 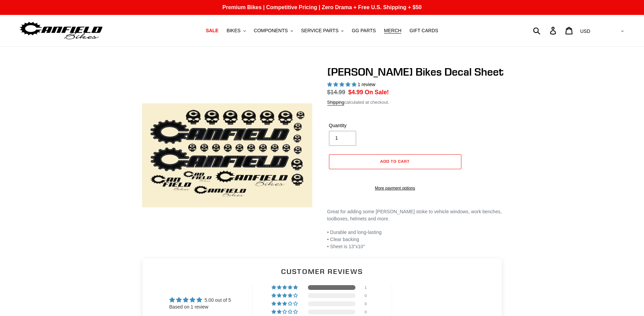 What do you see at coordinates (61, 30) in the screenshot?
I see `img: Canfield Bikes` at bounding box center [61, 30].